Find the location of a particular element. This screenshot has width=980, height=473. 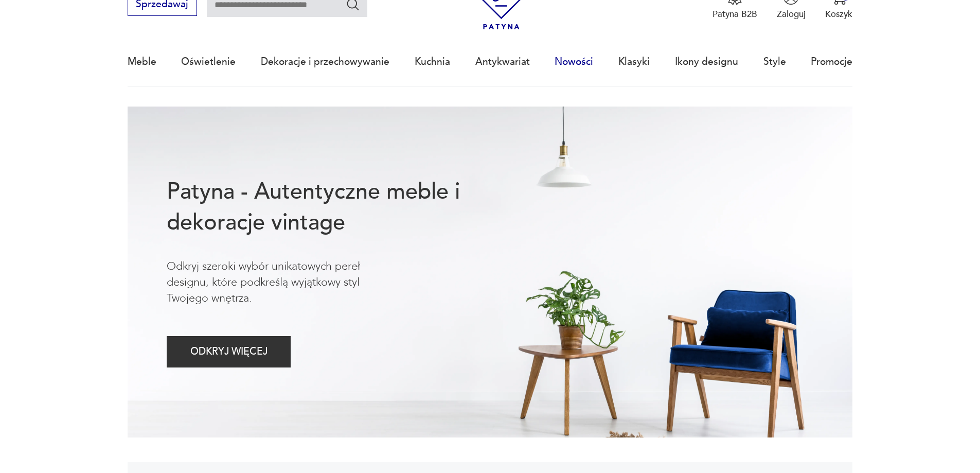

a: Antykwariat is located at coordinates (503, 62).